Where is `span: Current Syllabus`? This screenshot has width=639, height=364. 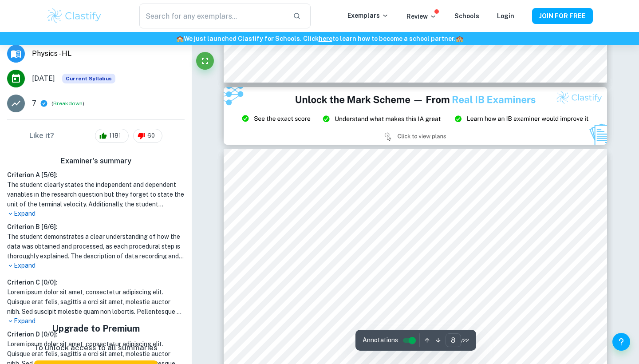 span: Current Syllabus is located at coordinates (89, 79).